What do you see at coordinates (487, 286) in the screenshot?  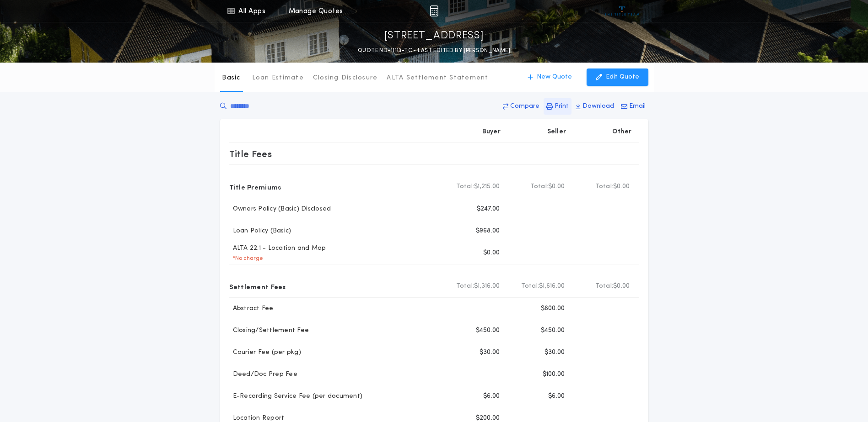 I see `span: $1,316.00` at bounding box center [487, 286].